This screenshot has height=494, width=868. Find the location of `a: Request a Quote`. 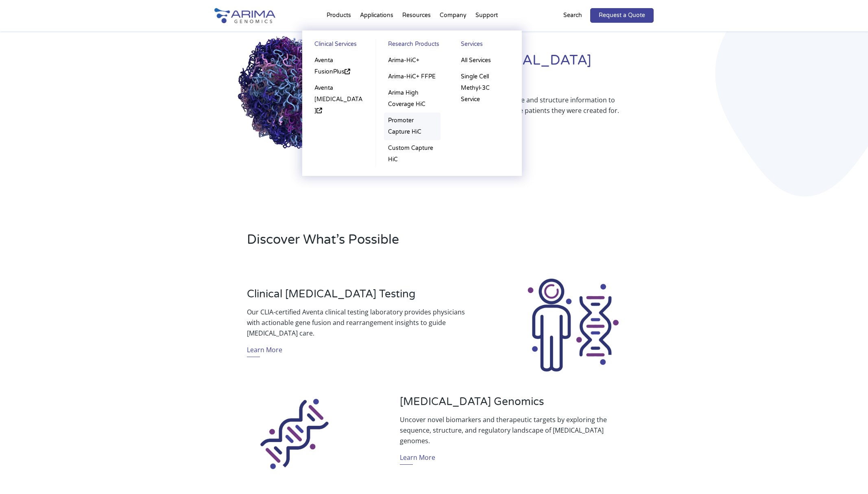

a: Request a Quote is located at coordinates (622, 15).